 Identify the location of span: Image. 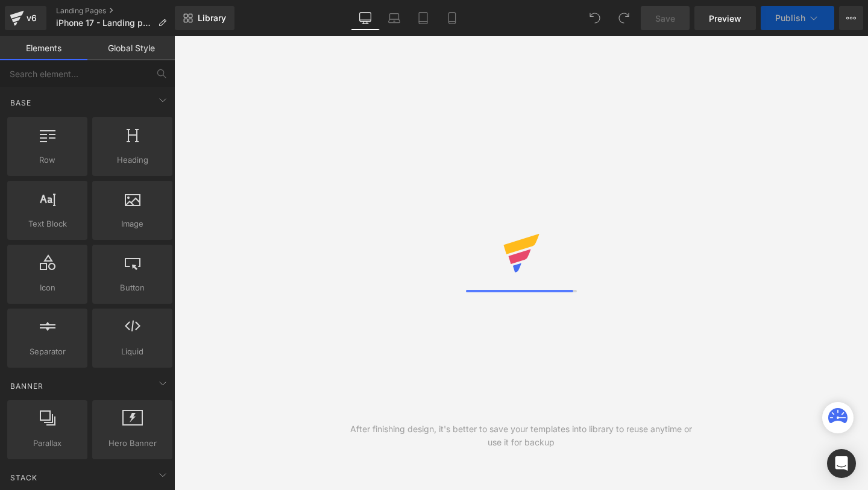
(132, 224).